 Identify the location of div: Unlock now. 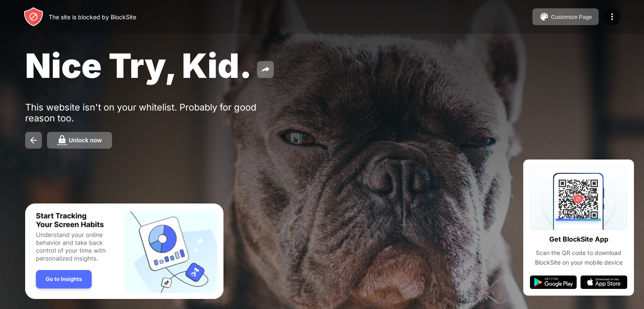
(85, 140).